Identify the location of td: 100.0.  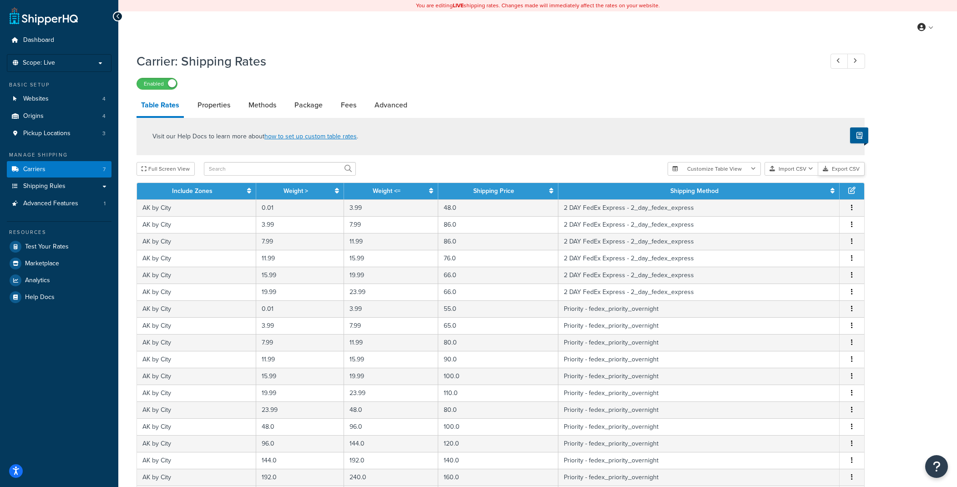
(498, 376).